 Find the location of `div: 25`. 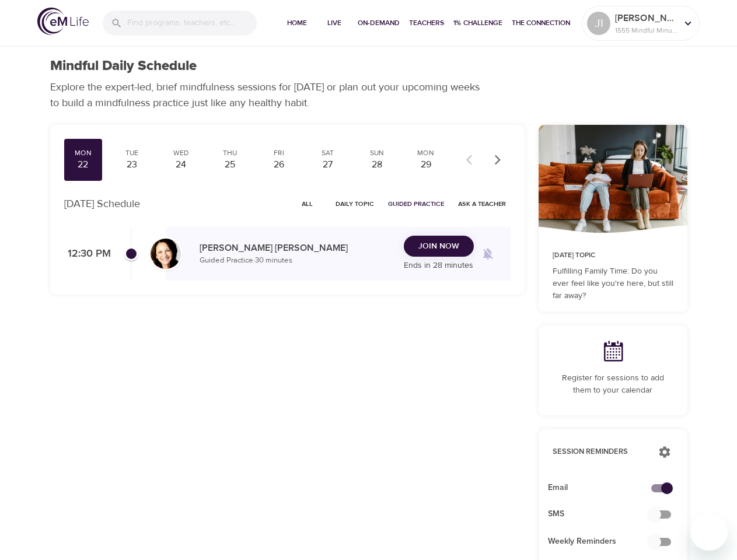

div: 25 is located at coordinates (230, 164).